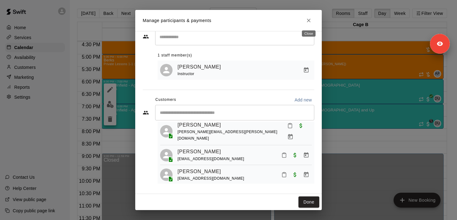 This screenshot has width=457, height=220. I want to click on p: Manage participants & payments, so click(177, 21).